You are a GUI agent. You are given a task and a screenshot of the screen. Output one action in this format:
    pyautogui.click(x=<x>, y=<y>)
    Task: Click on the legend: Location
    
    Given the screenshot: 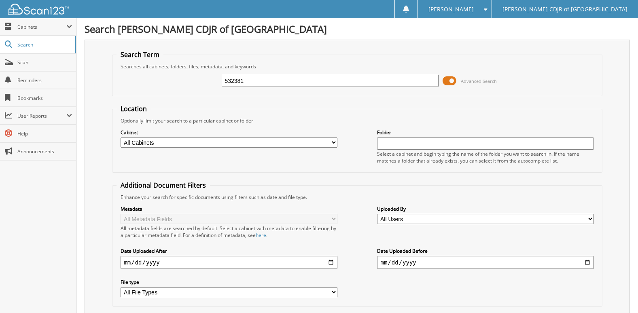 What is the action you would take?
    pyautogui.click(x=133, y=109)
    